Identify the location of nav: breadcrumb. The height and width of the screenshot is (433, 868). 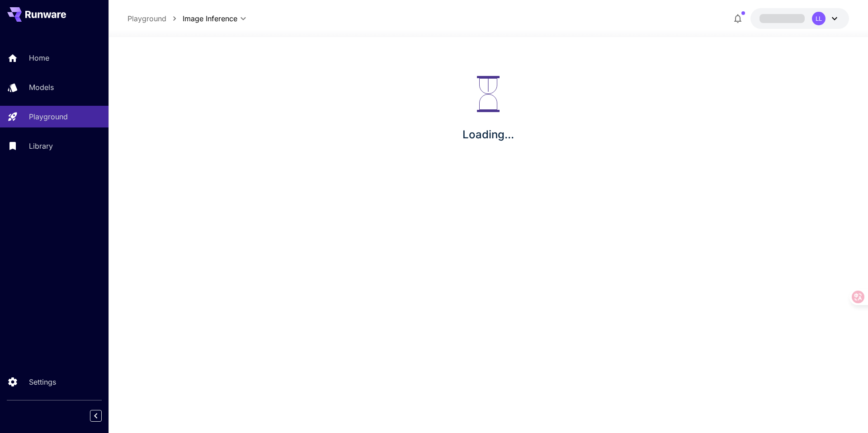
(155, 19).